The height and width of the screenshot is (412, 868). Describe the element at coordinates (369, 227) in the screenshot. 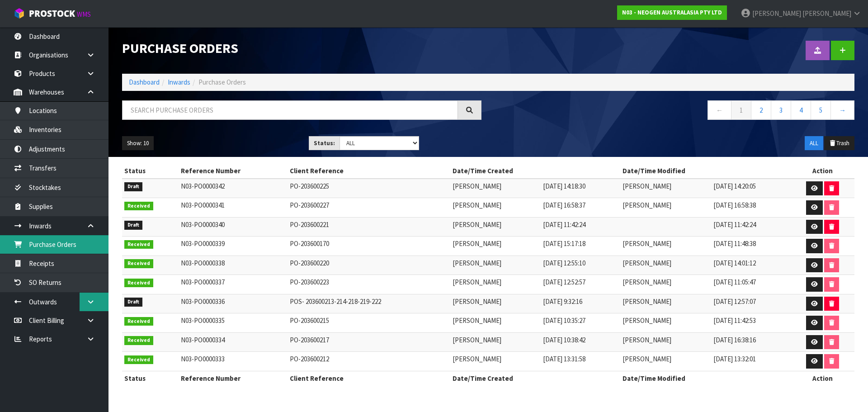

I see `td: PO-203600221` at that location.